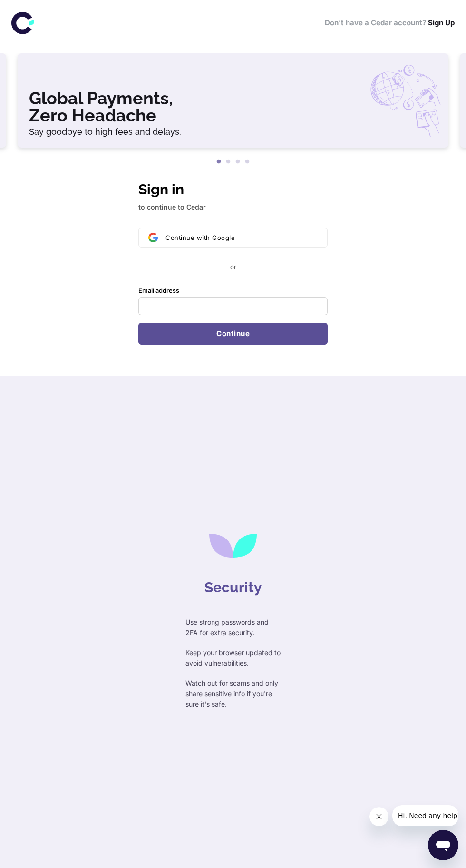 The height and width of the screenshot is (868, 466). Describe the element at coordinates (233, 189) in the screenshot. I see `h1: Sign in` at that location.